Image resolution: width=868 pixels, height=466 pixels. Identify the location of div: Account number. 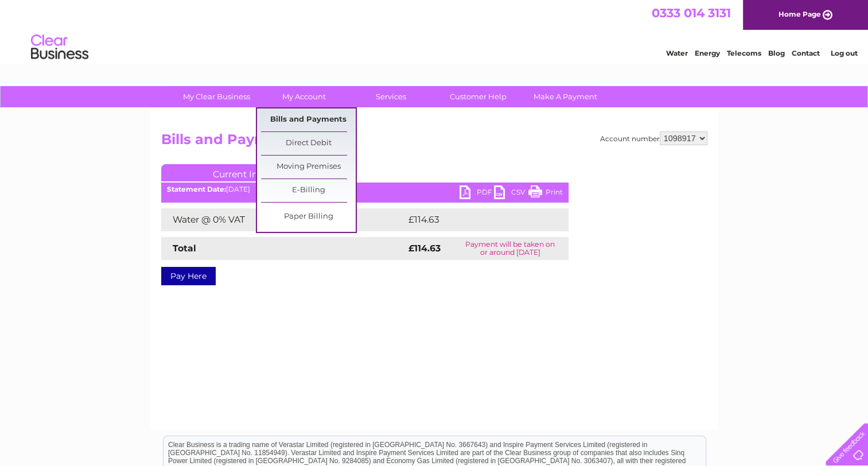
(654, 139).